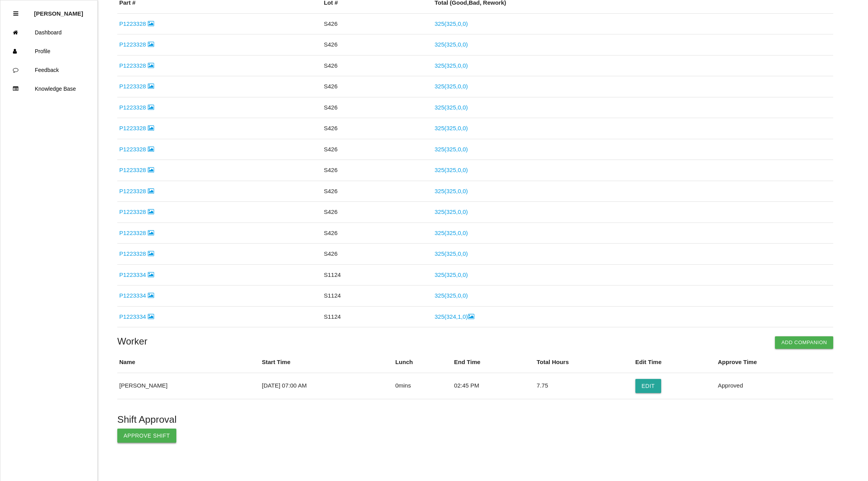 The image size is (868, 481). What do you see at coordinates (648, 386) in the screenshot?
I see `button: Edit` at bounding box center [648, 386].